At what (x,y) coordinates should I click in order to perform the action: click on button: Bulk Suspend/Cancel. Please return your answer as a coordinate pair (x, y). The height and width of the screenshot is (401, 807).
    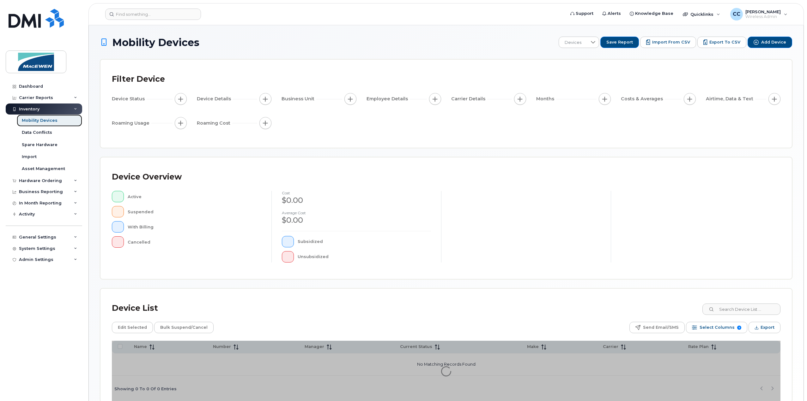
    Looking at the image, I should click on (184, 328).